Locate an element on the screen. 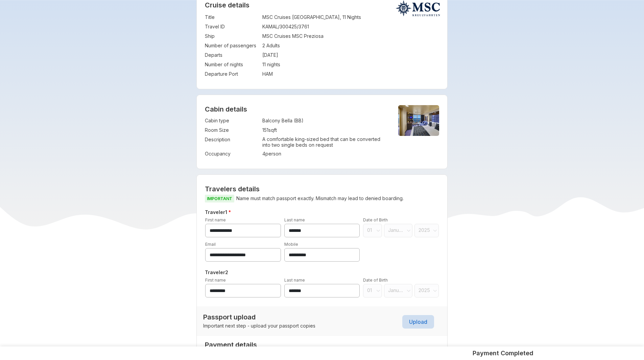  h5: Traveler 2 is located at coordinates (322, 272).